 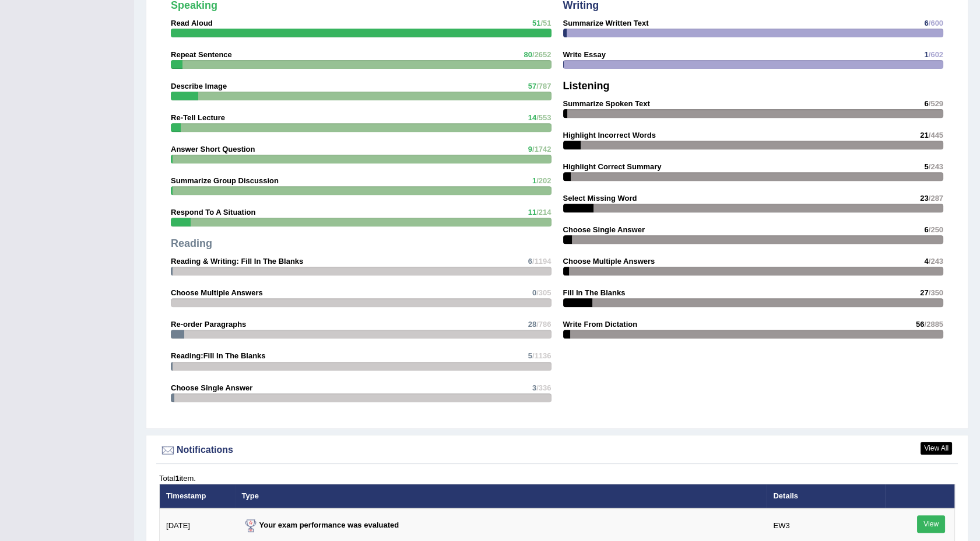 What do you see at coordinates (924, 292) in the screenshot?
I see `span: 27` at bounding box center [924, 292].